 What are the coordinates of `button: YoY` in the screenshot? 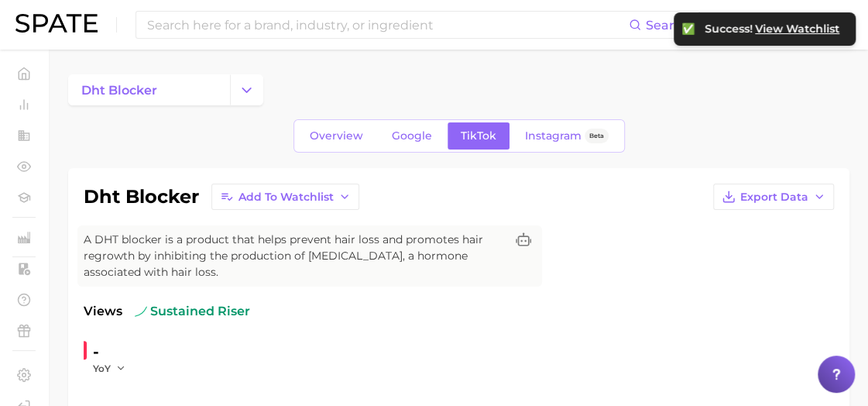 It's located at (110, 367).